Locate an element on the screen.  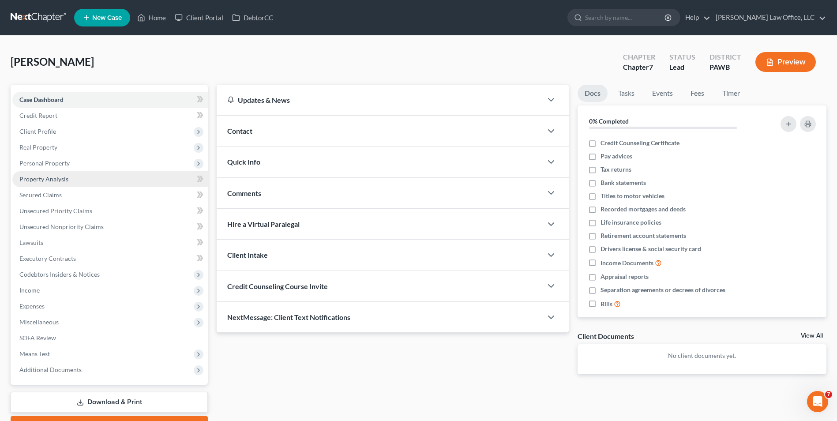
span: Recorded mortgages and deeds is located at coordinates (643, 209).